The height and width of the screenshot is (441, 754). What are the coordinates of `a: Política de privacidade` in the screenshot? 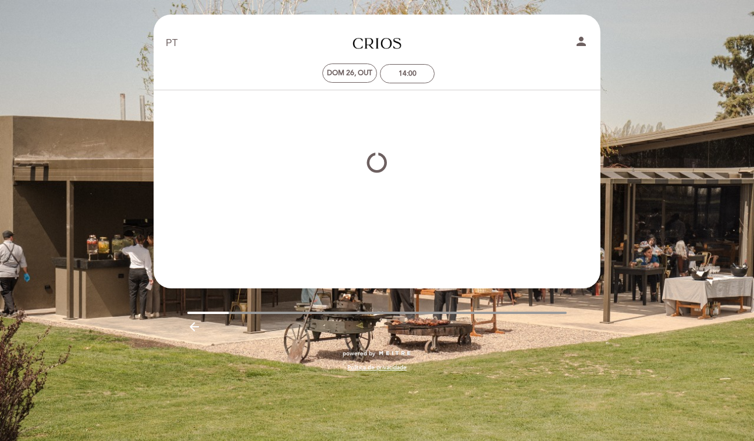 It's located at (377, 367).